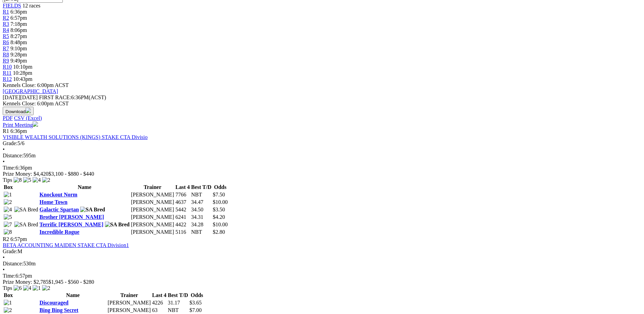 The height and width of the screenshot is (314, 644). I want to click on span: Kennels Close: 6:00pm ACST, so click(36, 85).